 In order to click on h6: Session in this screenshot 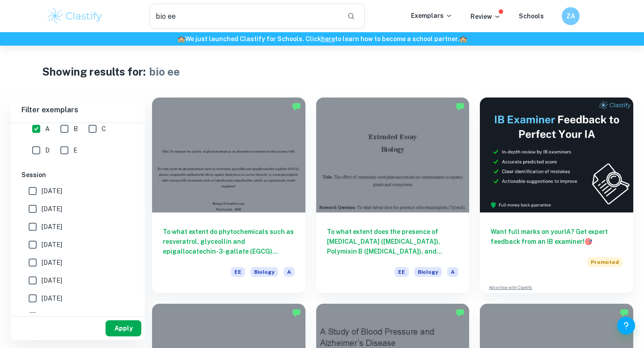, I will do `click(78, 175)`.